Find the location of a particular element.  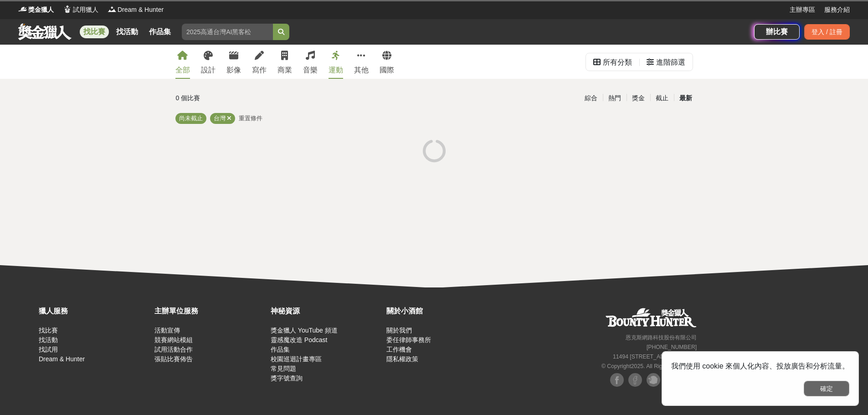

div: 所有分類 is located at coordinates (618, 62).